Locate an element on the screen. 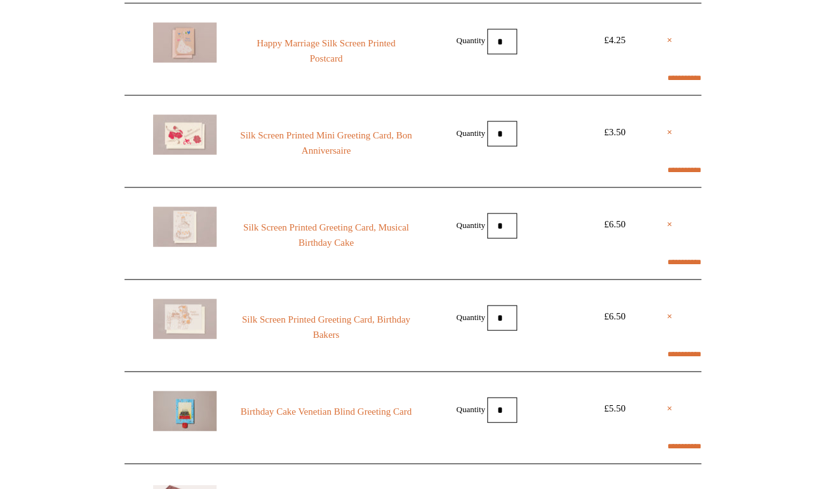 The image size is (825, 489). div: £4.25 is located at coordinates (615, 39).